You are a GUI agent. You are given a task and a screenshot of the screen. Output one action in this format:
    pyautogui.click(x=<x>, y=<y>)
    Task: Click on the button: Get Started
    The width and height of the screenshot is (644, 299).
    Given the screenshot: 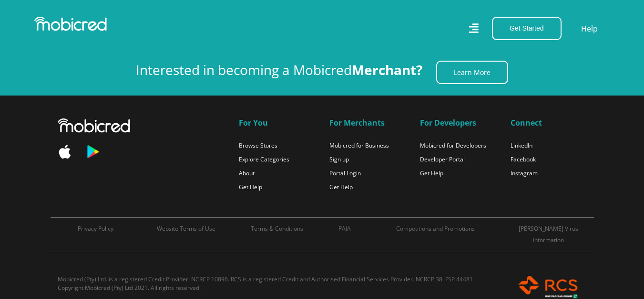 What is the action you would take?
    pyautogui.click(x=527, y=28)
    